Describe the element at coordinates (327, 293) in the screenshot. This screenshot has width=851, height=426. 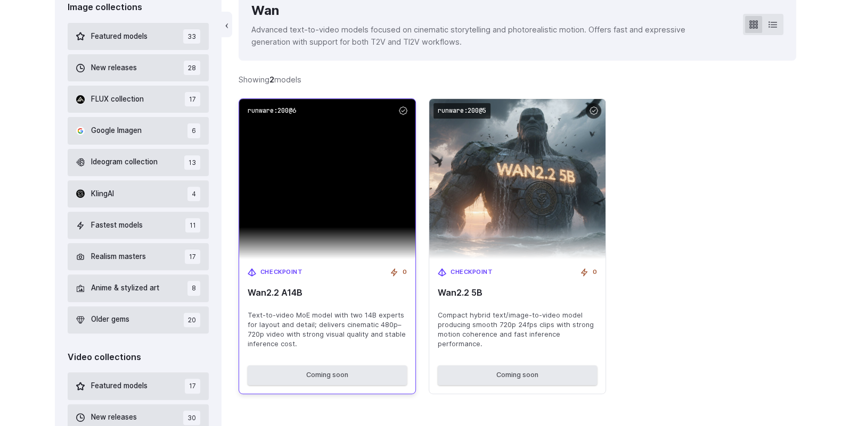
I see `span: Wan2.2 A14B` at that location.